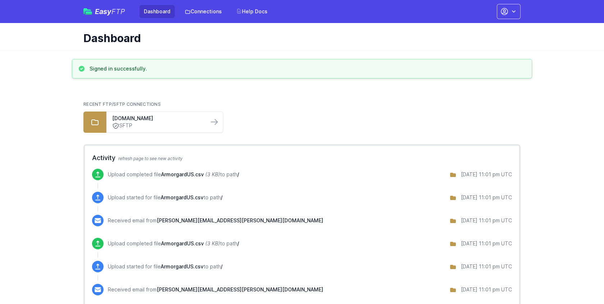  I want to click on span: refresh page to see new activity, so click(150, 158).